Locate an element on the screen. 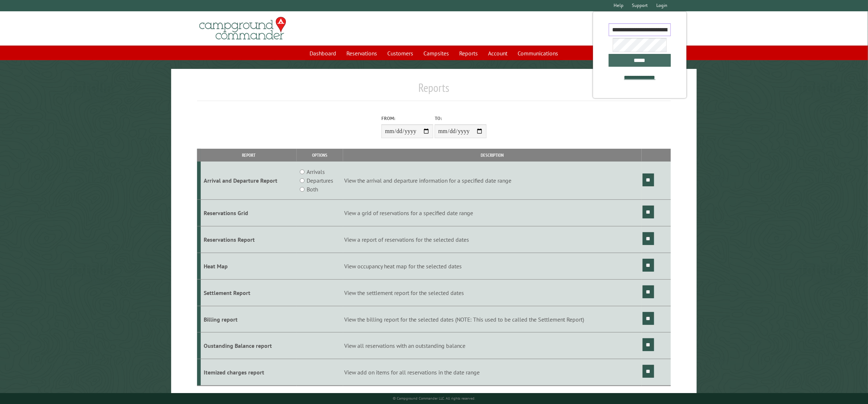 The image size is (868, 404). td: Settlement Report is located at coordinates (248, 292).